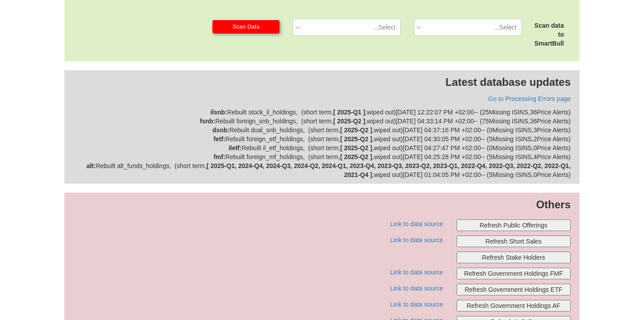  Describe the element at coordinates (514, 306) in the screenshot. I see `button: Refresh Government Holdings AF` at that location.